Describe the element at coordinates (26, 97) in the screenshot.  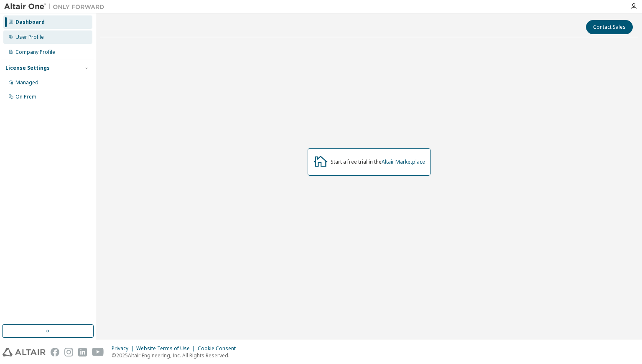
I see `div: On Prem` at that location.